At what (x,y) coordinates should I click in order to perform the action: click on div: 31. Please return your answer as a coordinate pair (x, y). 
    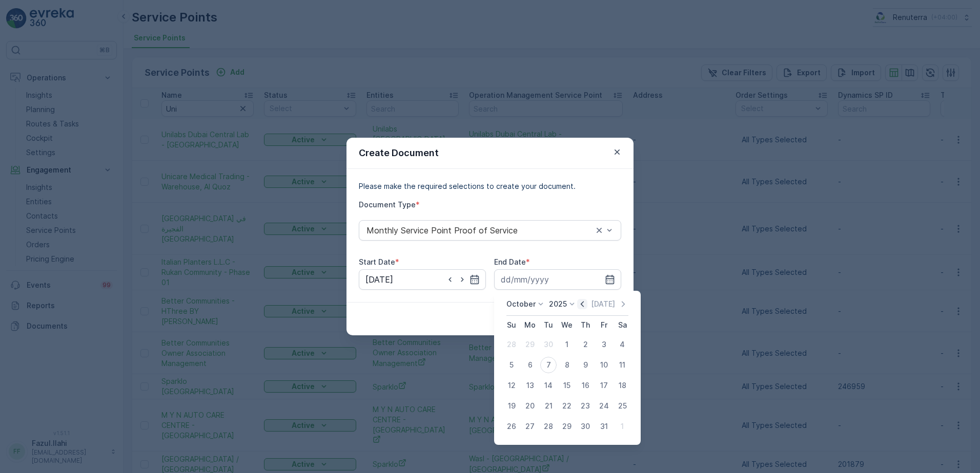
    Looking at the image, I should click on (604, 427).